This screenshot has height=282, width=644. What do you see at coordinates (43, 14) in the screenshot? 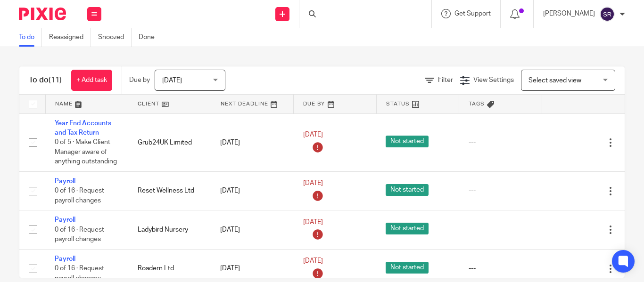
I see `img: Pixie` at bounding box center [43, 14].